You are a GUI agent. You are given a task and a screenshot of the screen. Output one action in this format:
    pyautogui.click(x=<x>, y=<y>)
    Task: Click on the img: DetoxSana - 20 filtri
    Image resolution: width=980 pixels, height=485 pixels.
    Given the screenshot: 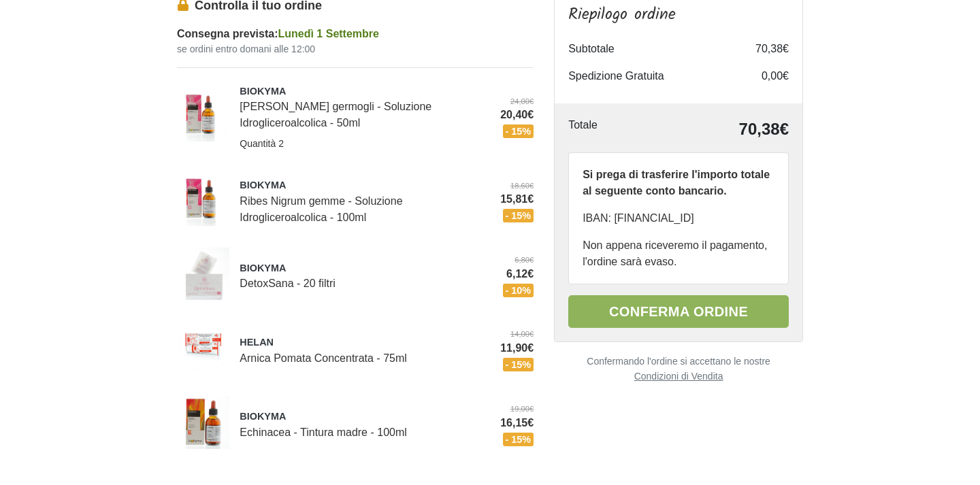 What is the action you would take?
    pyautogui.click(x=203, y=273)
    